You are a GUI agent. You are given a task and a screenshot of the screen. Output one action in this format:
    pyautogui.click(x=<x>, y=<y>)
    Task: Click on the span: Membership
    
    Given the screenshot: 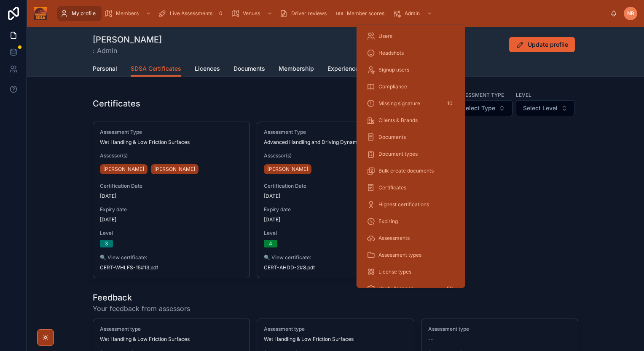 What is the action you would take?
    pyautogui.click(x=296, y=68)
    